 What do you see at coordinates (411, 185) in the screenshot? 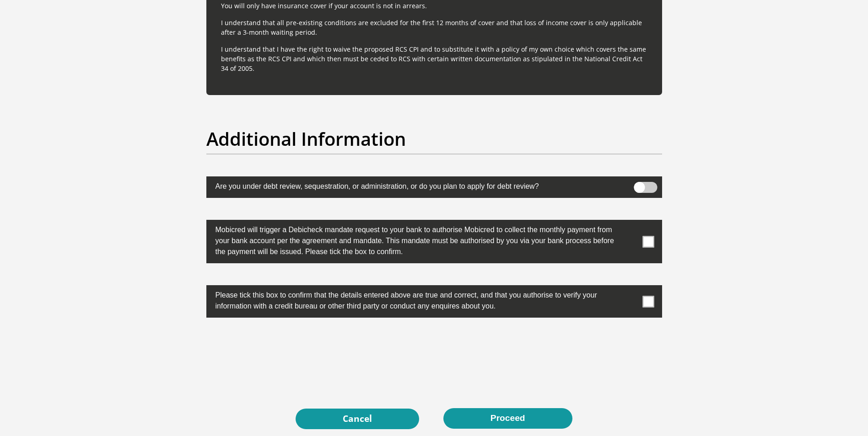
I see `label: Are you under debt review, sequestration, or administration, or do you plan to apply for debt rev...` at bounding box center [411, 185].